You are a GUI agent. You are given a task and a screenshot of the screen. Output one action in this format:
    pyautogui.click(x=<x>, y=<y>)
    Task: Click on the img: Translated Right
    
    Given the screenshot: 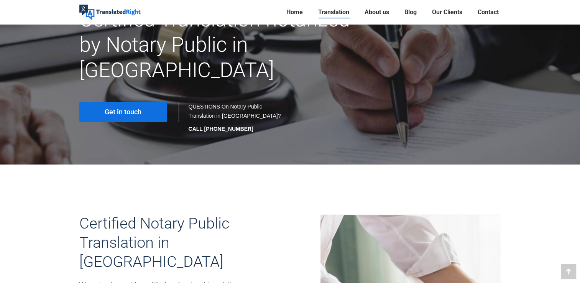 What is the action you would take?
    pyautogui.click(x=110, y=12)
    